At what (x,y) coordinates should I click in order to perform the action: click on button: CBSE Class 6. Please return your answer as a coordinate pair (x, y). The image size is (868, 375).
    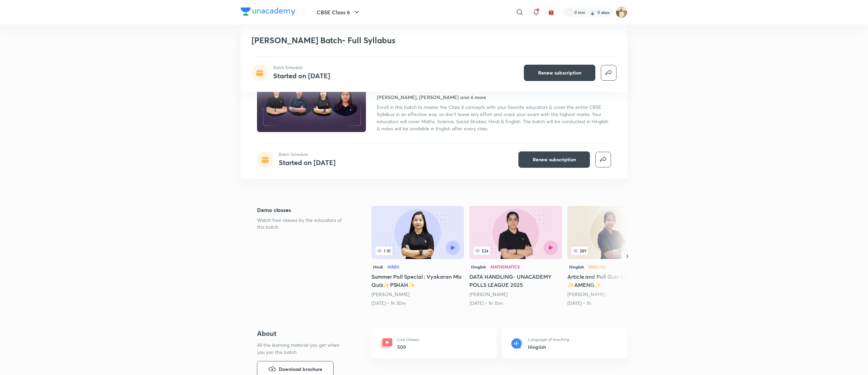
    Looking at the image, I should click on (339, 12).